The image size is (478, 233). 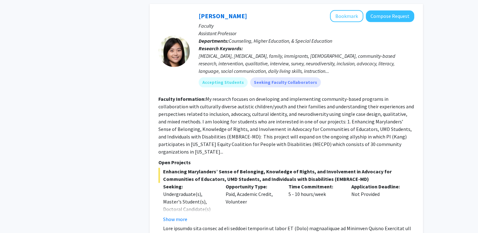 What do you see at coordinates (223, 82) in the screenshot?
I see `mat-chip: Accepting Students` at bounding box center [223, 82].